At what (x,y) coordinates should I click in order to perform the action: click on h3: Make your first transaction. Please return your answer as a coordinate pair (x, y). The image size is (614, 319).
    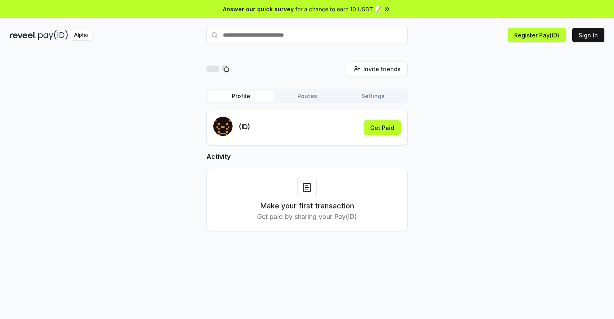
    Looking at the image, I should click on (307, 206).